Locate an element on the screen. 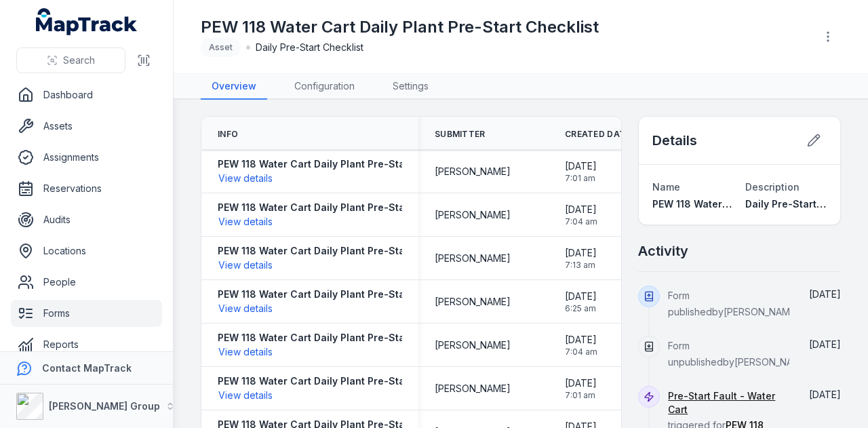  a: Assets is located at coordinates (86, 126).